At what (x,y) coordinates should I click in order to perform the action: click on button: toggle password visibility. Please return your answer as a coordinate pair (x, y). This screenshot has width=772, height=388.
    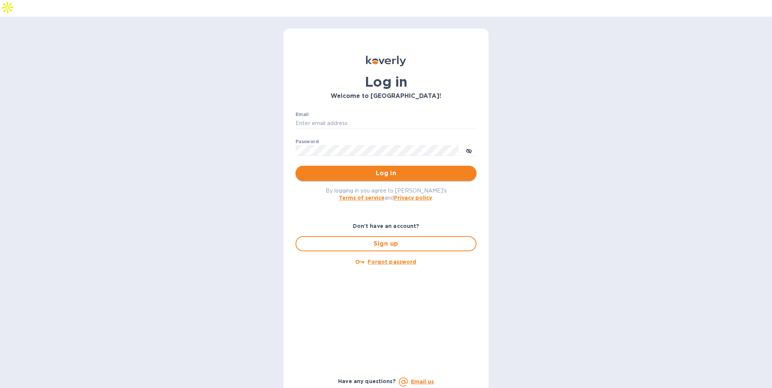
    Looking at the image, I should click on (469, 150).